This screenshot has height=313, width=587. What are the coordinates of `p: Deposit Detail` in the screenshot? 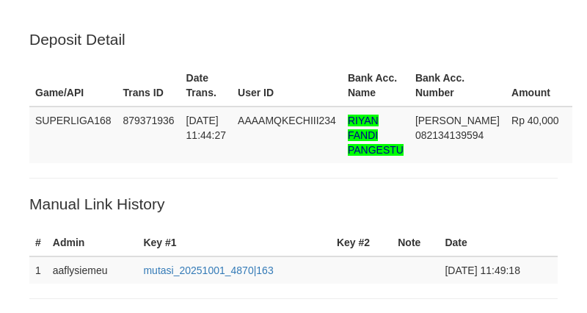 It's located at (293, 39).